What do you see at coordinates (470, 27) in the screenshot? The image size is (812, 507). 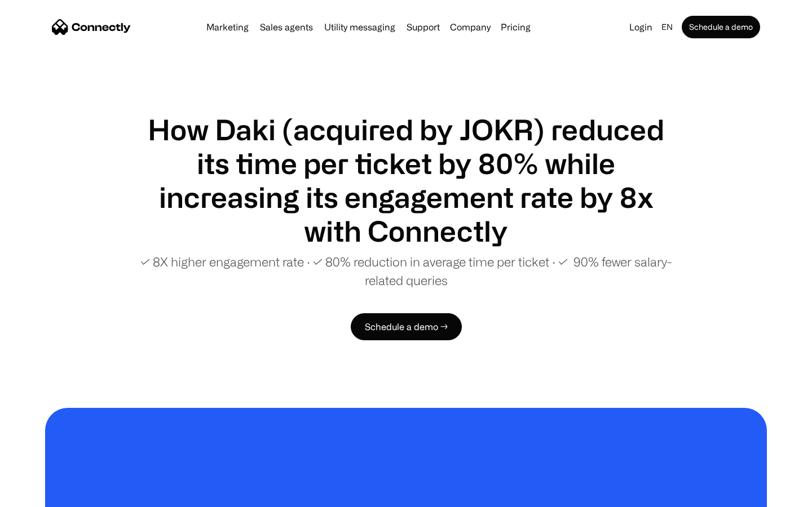 I see `div: Company` at bounding box center [470, 27].